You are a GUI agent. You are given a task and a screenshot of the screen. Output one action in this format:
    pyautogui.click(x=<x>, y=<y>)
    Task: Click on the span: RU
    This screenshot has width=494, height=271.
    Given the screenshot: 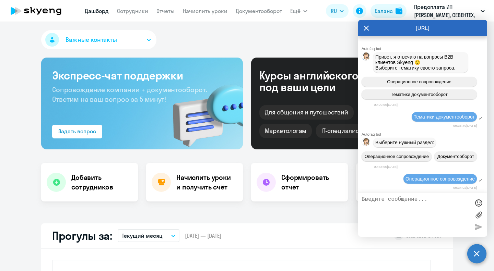 What is the action you would take?
    pyautogui.click(x=334, y=11)
    